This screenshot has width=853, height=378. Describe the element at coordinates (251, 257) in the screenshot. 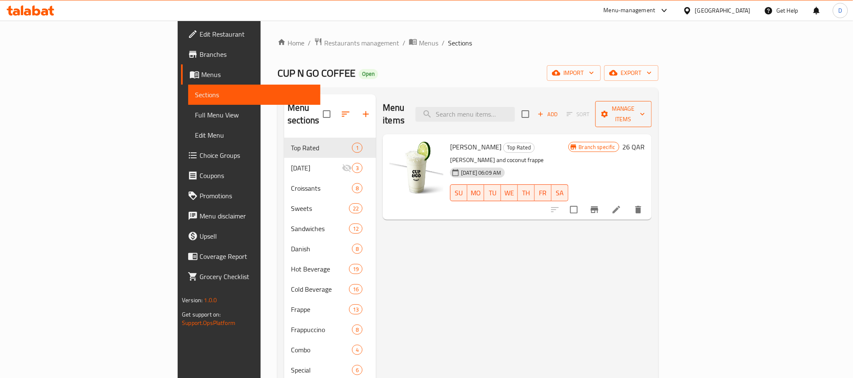

I see `a: Coverage Report` at that location.